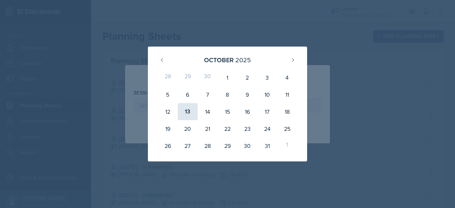 The height and width of the screenshot is (208, 455). Describe the element at coordinates (208, 95) in the screenshot. I see `div: 7` at that location.